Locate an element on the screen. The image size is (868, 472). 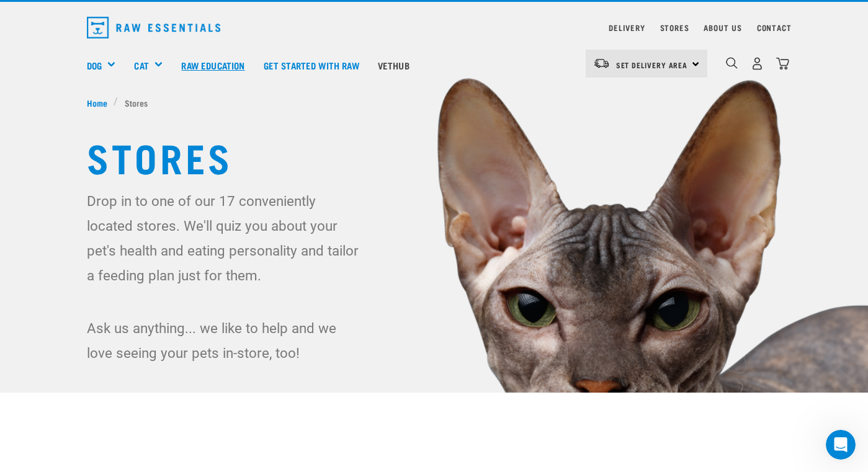
span: Set Delivery Area is located at coordinates (652, 64).